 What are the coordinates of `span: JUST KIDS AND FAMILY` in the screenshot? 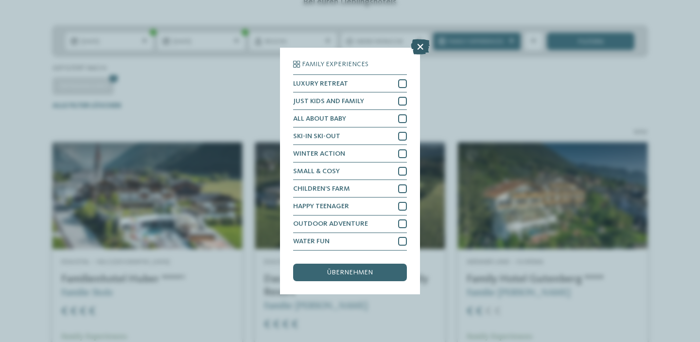 It's located at (329, 101).